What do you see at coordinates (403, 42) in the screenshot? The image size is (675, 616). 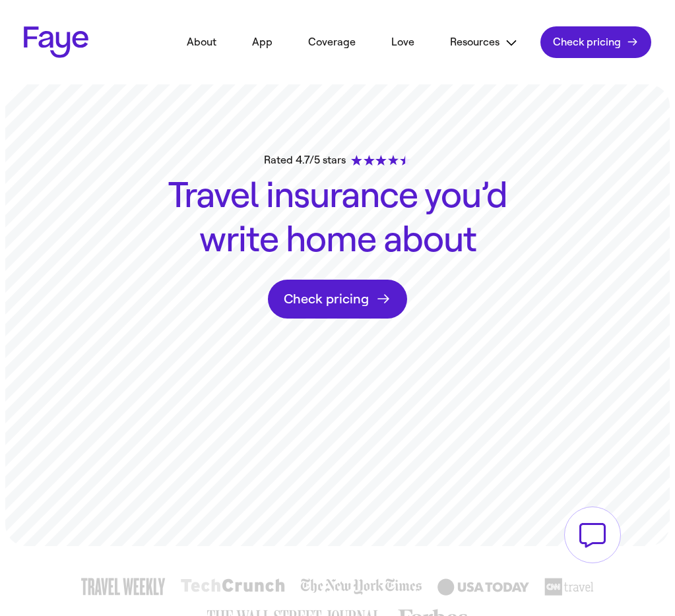 I see `a: Love` at bounding box center [403, 42].